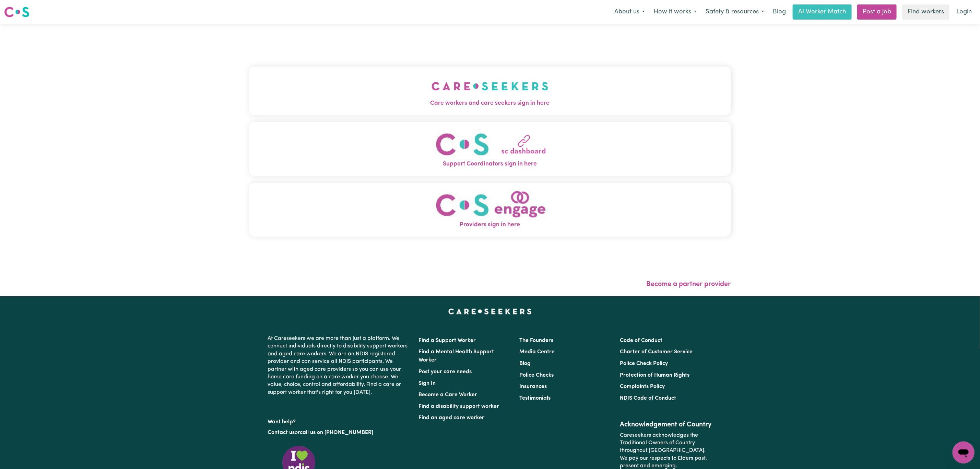  What do you see at coordinates (735, 12) in the screenshot?
I see `button: Safety & resources` at bounding box center [735, 12].